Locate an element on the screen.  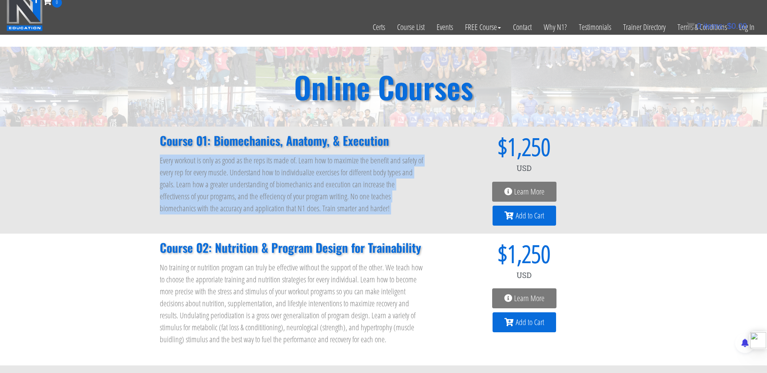
a: Contact is located at coordinates (522, 27).